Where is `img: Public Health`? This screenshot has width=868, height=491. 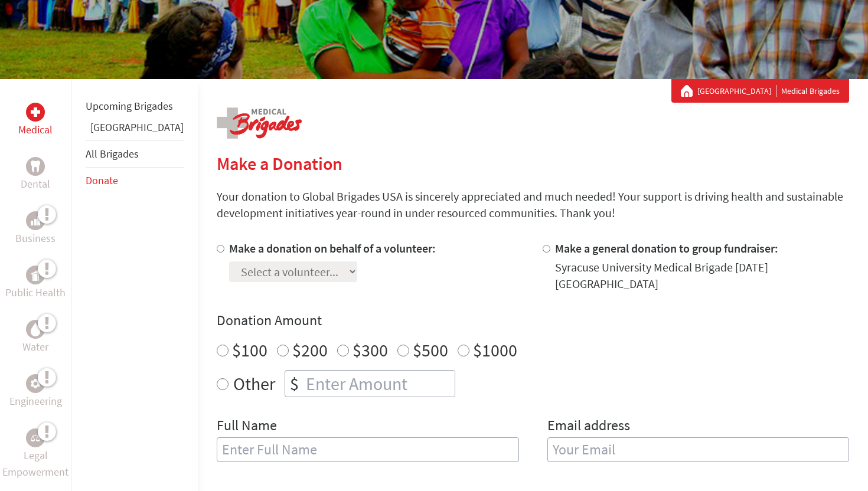 img: Public Health is located at coordinates (36, 275).